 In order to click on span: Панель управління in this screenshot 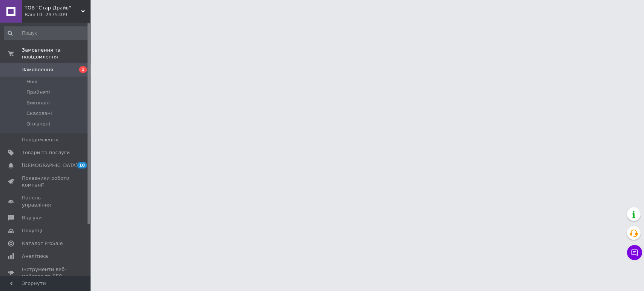, I will do `click(46, 201)`.